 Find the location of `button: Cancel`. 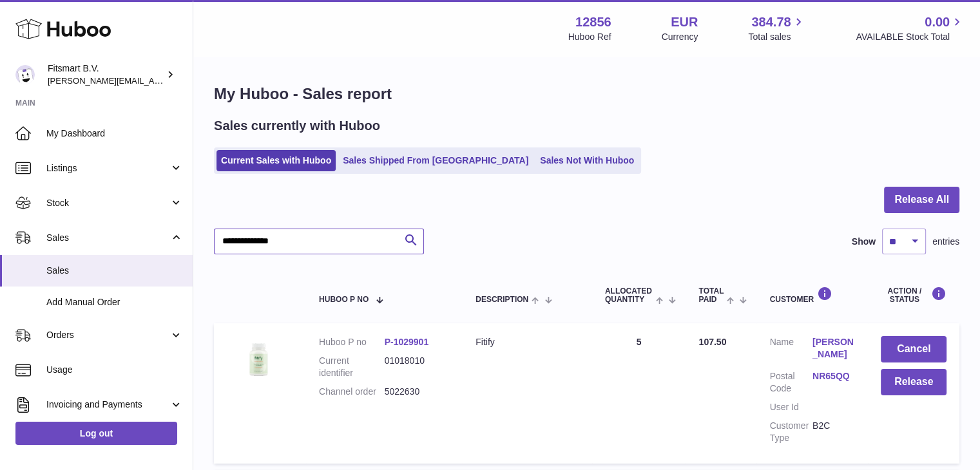

button: Cancel is located at coordinates (914, 349).